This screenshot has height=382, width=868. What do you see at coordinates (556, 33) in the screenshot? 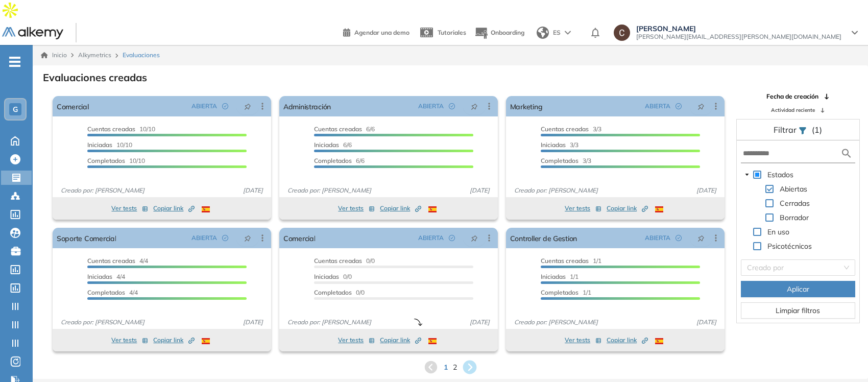
I see `span: ES` at bounding box center [556, 33].